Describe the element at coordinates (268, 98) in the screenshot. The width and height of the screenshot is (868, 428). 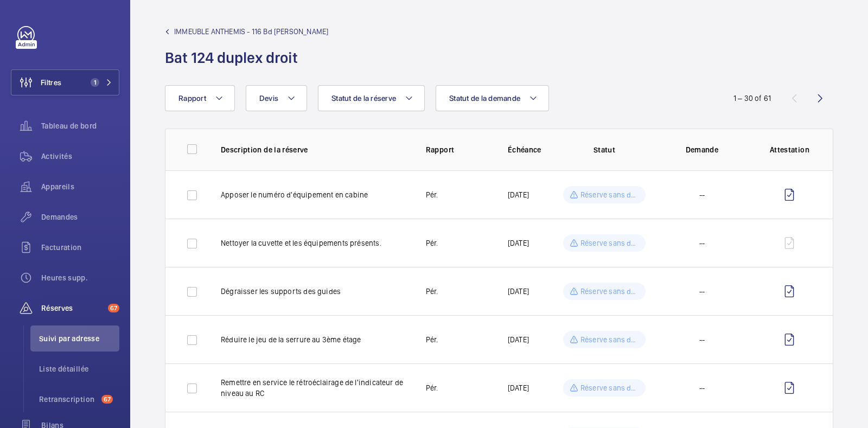
I see `span: Devis` at that location.